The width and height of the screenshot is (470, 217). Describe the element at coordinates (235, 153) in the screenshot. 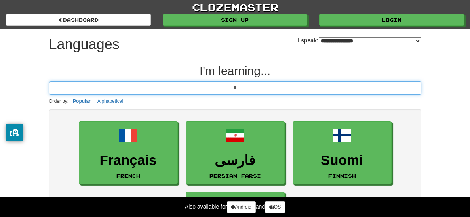

I see `a: فارسیPersian Farsi` at that location.